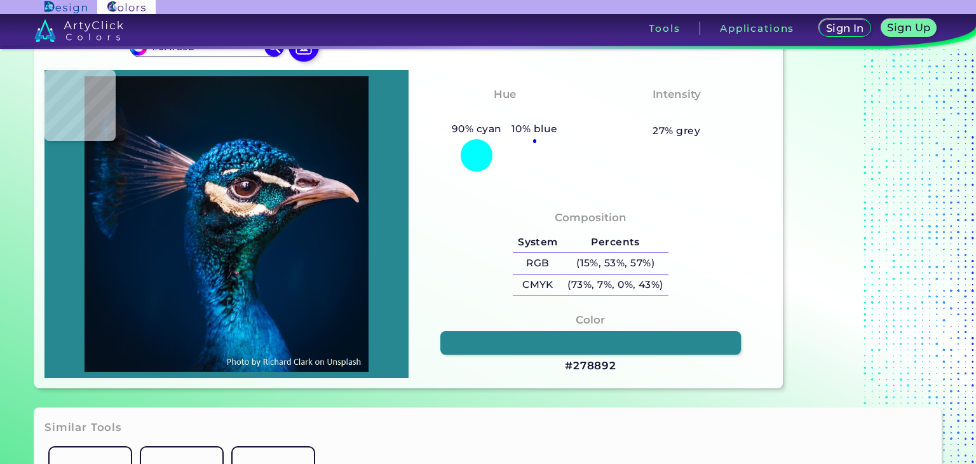 The height and width of the screenshot is (464, 976). Describe the element at coordinates (616, 285) in the screenshot. I see `h5: (73%, 7%, 0%, 43%)` at that location.